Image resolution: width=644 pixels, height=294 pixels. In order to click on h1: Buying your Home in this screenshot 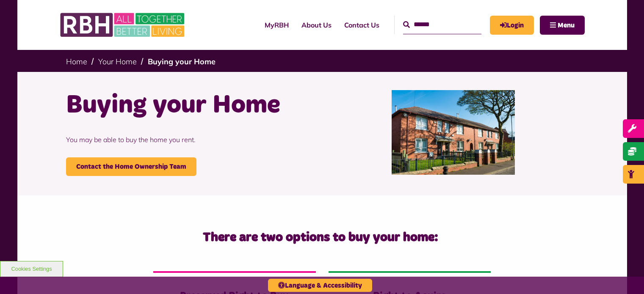, I will do `click(191, 105)`.